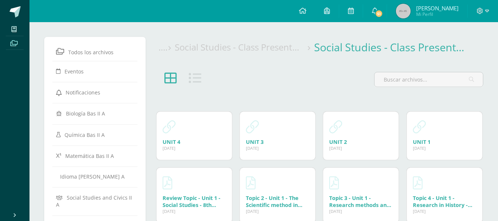 This screenshot has width=498, height=221. I want to click on a: UNIT 4, so click(171, 141).